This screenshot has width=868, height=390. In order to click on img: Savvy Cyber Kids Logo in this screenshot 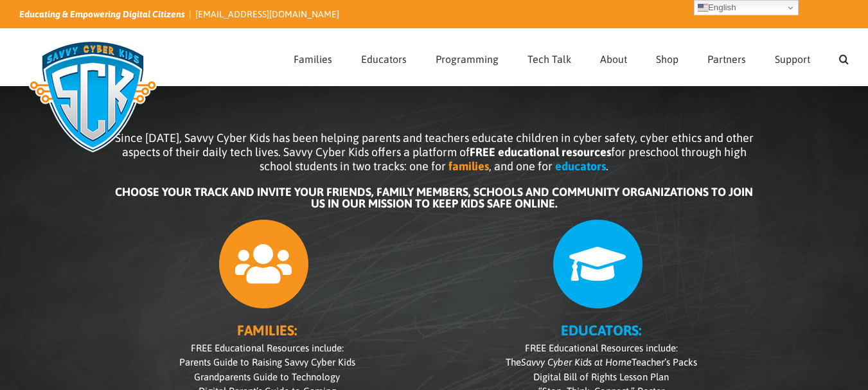, I will do `click(92, 96)`.